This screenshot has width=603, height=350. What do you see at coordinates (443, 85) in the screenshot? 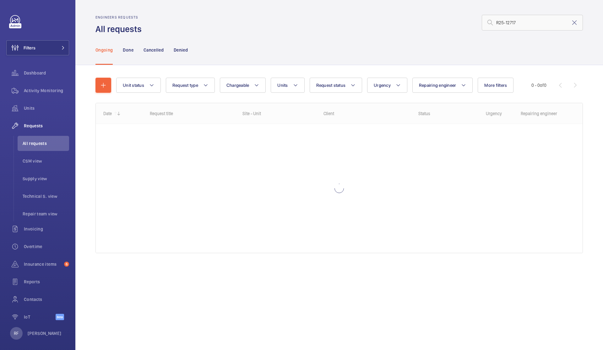
I see `button: Repairing engineer` at bounding box center [443, 85].